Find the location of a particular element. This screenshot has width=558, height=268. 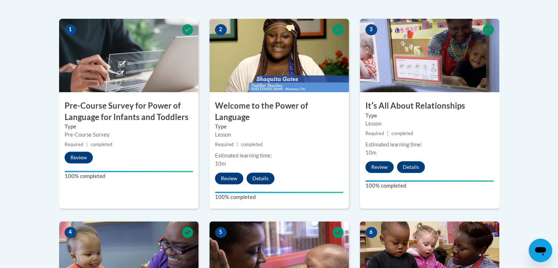

h3: Itʹs All About Relationships is located at coordinates (430, 106).